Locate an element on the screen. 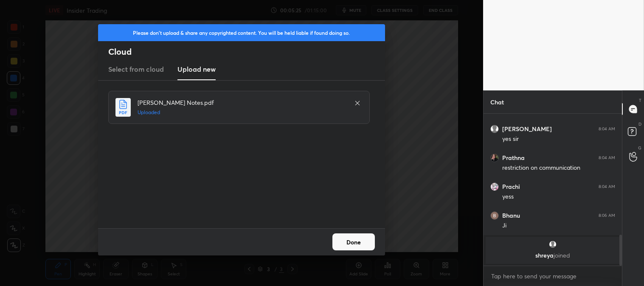 The image size is (644, 286). div: yes sir is located at coordinates (559, 139).